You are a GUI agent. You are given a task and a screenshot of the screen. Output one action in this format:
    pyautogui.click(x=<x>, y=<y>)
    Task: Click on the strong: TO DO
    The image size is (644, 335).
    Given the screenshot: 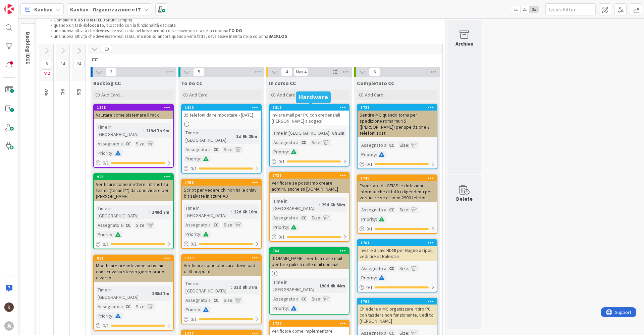 What is the action you would take?
    pyautogui.click(x=235, y=31)
    